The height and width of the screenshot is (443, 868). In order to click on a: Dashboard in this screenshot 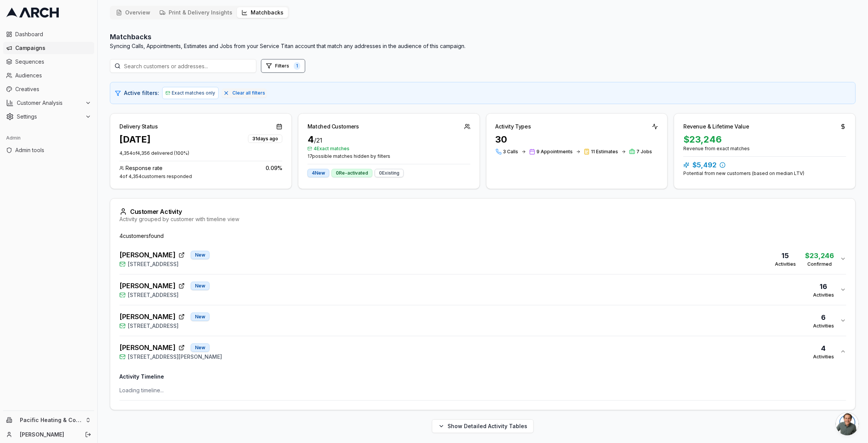, I will do `click(49, 34)`.